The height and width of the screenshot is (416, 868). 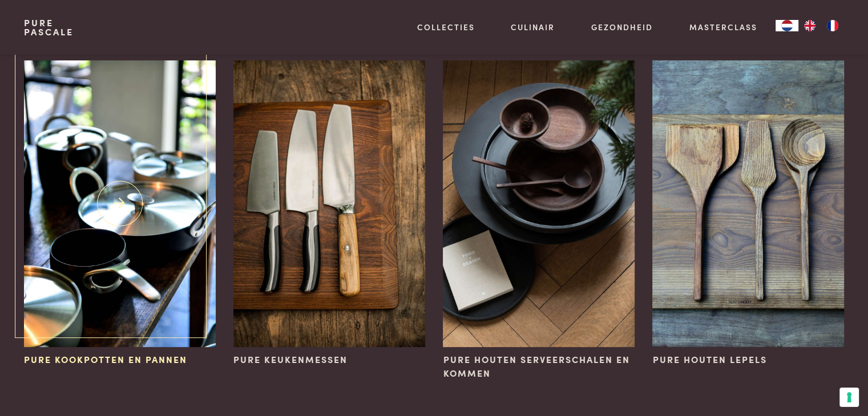 I want to click on button: Uw voorkeuren voor toestemming voor trackingtechnologieën, so click(x=849, y=397).